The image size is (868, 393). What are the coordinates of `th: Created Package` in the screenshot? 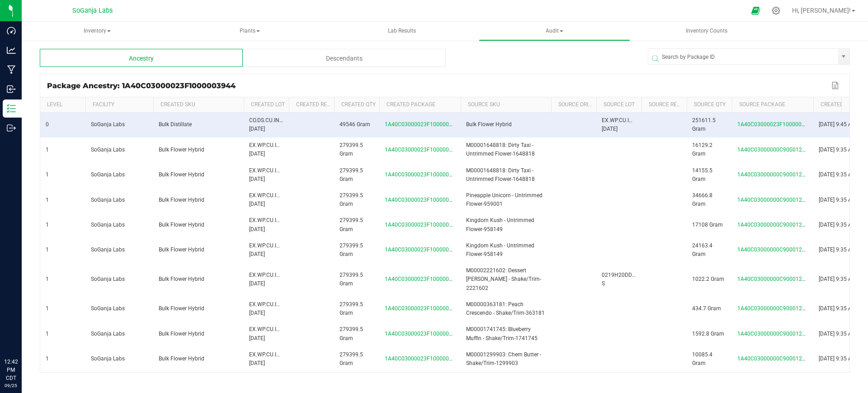 It's located at (420, 105).